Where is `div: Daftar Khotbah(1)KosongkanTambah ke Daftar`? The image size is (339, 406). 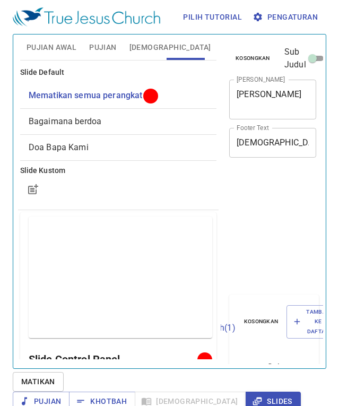 div: Daftar Khotbah(1)KosongkanTambah ke Daftar is located at coordinates (274, 321).